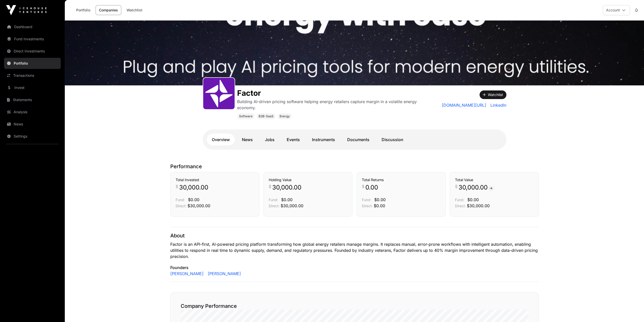  What do you see at coordinates (32, 51) in the screenshot?
I see `a: Direct Investments` at bounding box center [32, 51].